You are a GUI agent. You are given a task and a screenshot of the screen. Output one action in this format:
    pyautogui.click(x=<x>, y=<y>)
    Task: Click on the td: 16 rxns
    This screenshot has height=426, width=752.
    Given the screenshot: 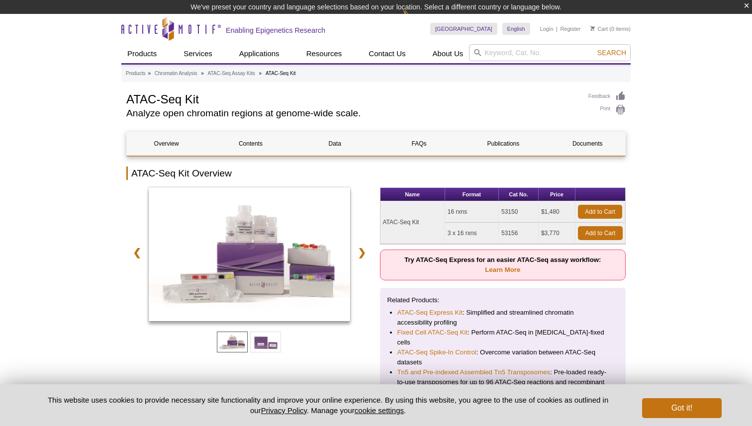 What is the action you would take?
    pyautogui.click(x=472, y=212)
    